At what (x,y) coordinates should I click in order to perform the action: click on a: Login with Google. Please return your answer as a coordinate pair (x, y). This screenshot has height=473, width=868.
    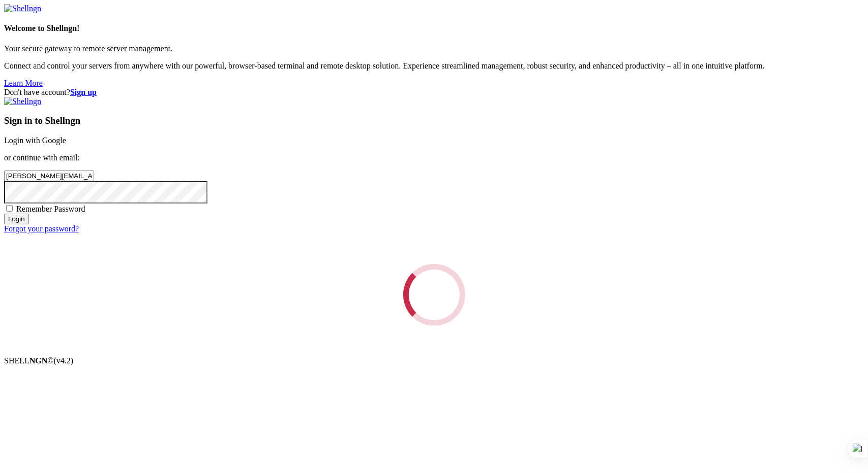
    Looking at the image, I should click on (35, 140).